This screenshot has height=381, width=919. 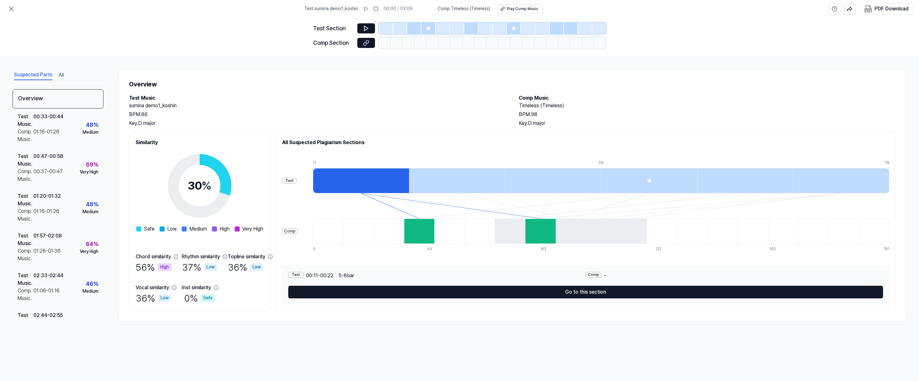 I want to click on button: Go to this section, so click(x=586, y=292).